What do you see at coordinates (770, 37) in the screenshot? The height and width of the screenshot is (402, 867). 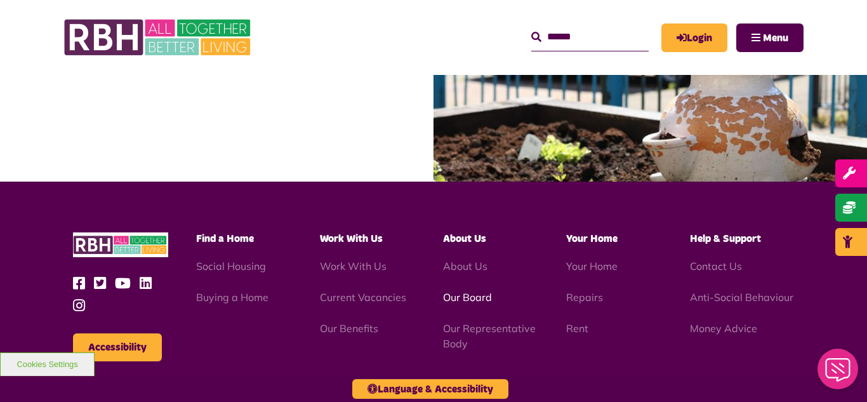 I see `button: Navigation` at bounding box center [770, 37].